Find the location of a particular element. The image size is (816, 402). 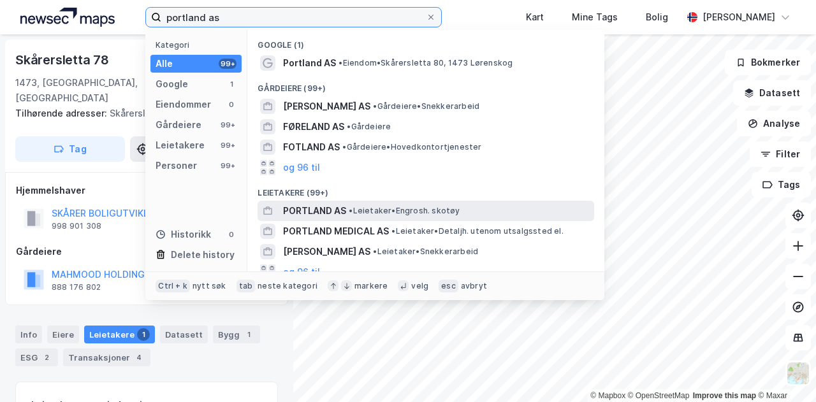

div: markere is located at coordinates (371, 286).